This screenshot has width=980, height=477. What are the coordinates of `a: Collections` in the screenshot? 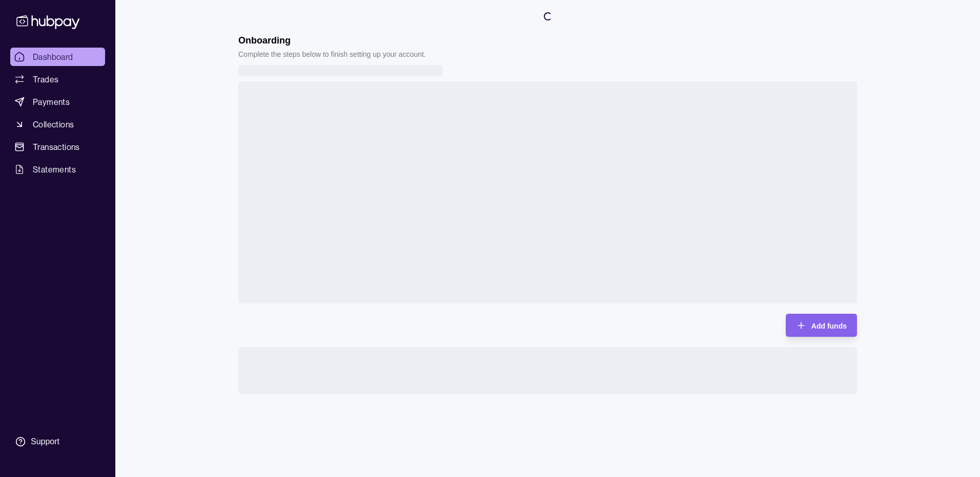 It's located at (57, 124).